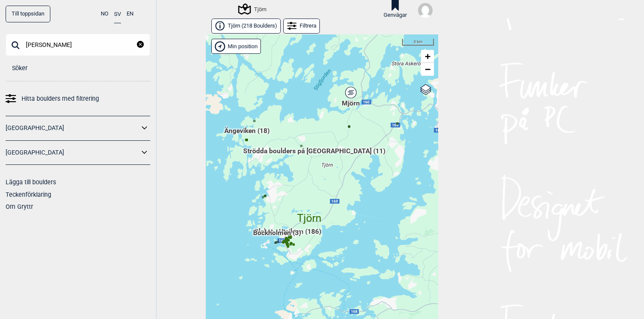 The width and height of the screenshot is (644, 319). Describe the element at coordinates (60, 99) in the screenshot. I see `span: Hitta boulders med filtrering` at that location.